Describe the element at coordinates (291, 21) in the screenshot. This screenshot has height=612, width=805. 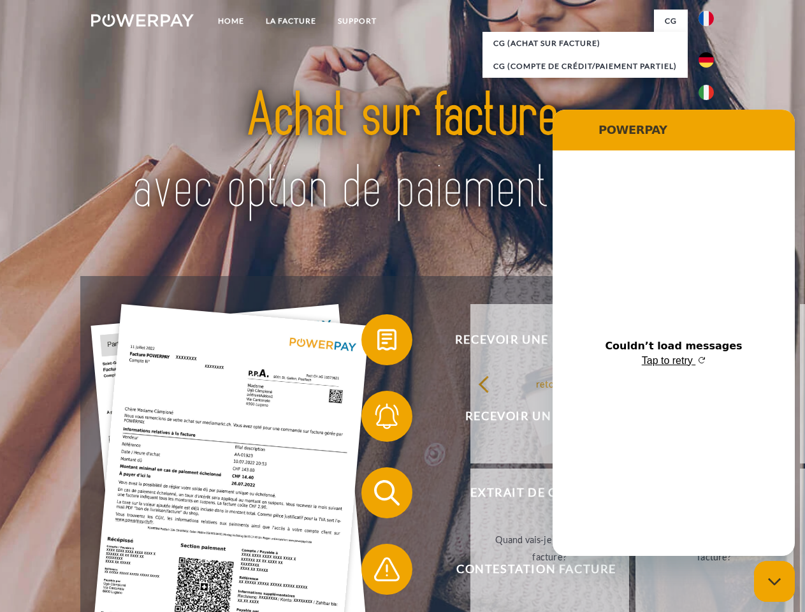
I see `a: LA FACTURE` at that location.